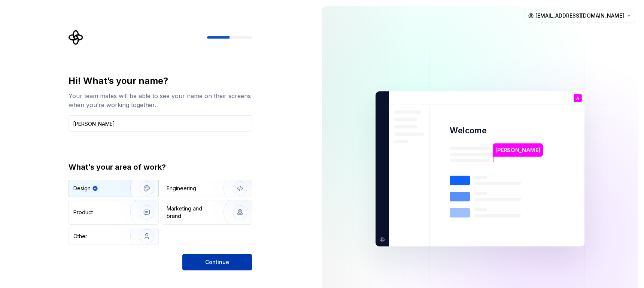 The image size is (644, 288). I want to click on p: Welcome, so click(468, 131).